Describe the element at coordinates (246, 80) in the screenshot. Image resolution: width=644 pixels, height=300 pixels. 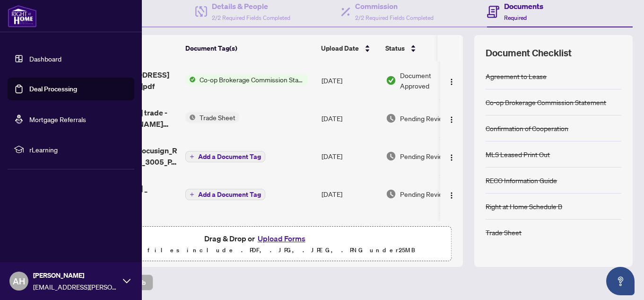
I see `button: Status IconCo-op Brokerage Commission Statement` at that location.